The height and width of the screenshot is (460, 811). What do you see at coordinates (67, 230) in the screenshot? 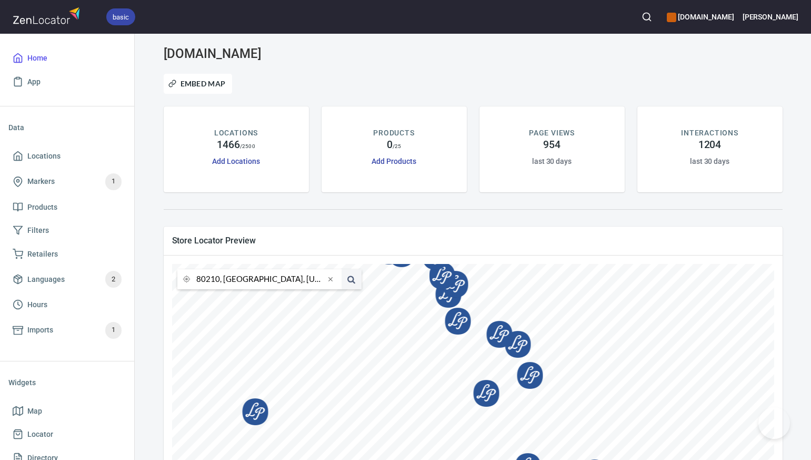
I see `a: Filters` at bounding box center [67, 230].